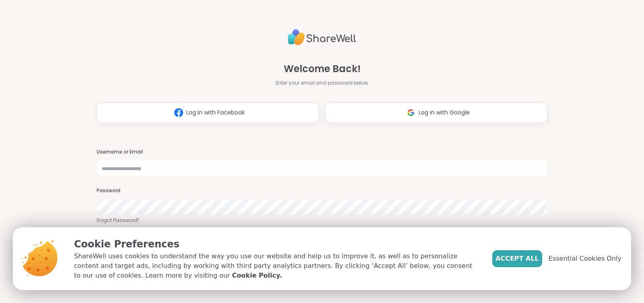  What do you see at coordinates (276, 244) in the screenshot?
I see `p: Cookie Preferences` at bounding box center [276, 244].